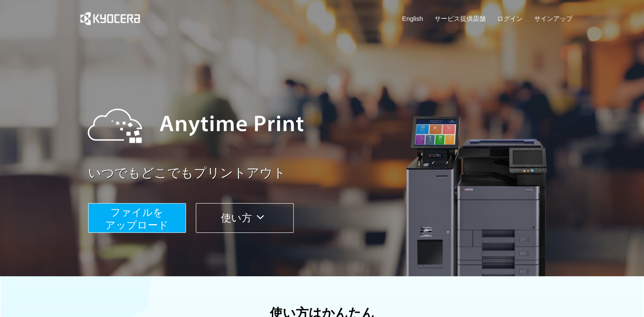 Image resolution: width=644 pixels, height=317 pixels. Describe the element at coordinates (245, 218) in the screenshot. I see `button: 使い方` at that location.